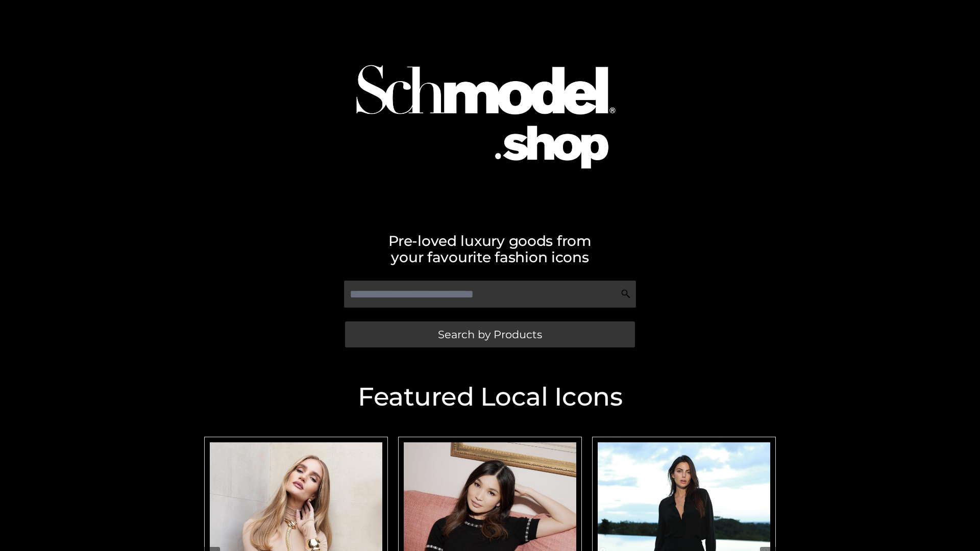 The image size is (980, 551). What do you see at coordinates (626, 294) in the screenshot?
I see `img: Search Icon` at bounding box center [626, 294].